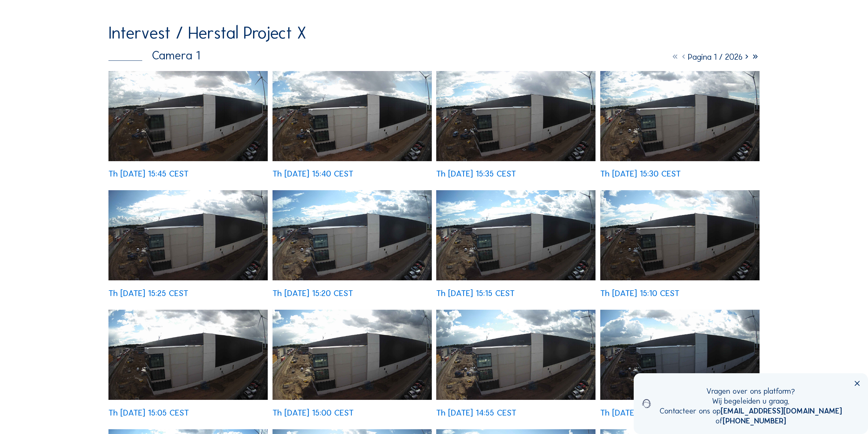 This screenshot has width=868, height=434. Describe the element at coordinates (751, 420) in the screenshot. I see `div: of` at that location.